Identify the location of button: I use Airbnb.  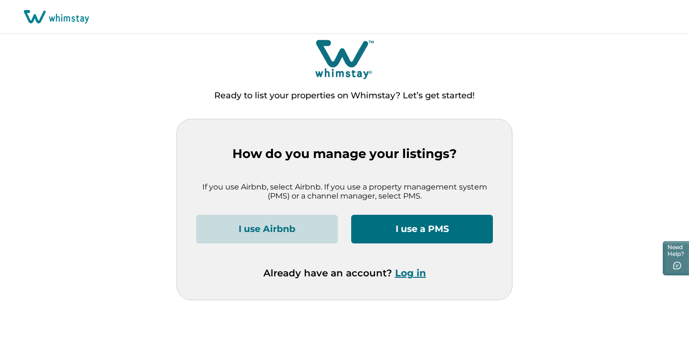
(267, 229).